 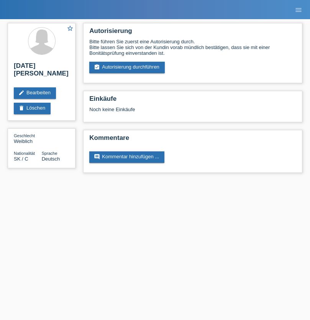 I want to click on div: Bitte führen Sie zuerst eine Autorisierung durch. Bitte lassen Sie sich von der Kundin vorab münd..., so click(x=193, y=47).